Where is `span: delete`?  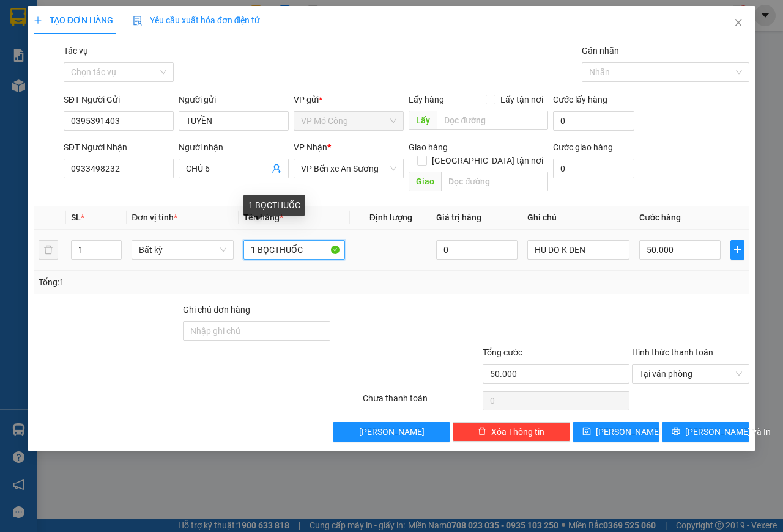
span: delete is located at coordinates (482, 432).